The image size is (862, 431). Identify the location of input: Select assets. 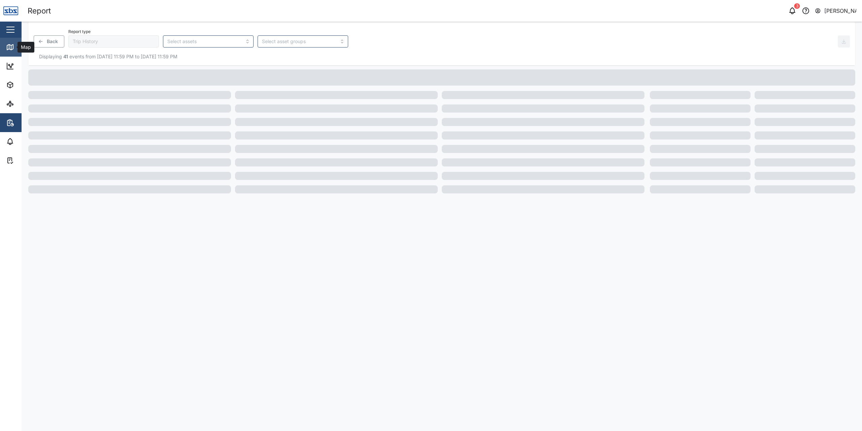
(204, 41).